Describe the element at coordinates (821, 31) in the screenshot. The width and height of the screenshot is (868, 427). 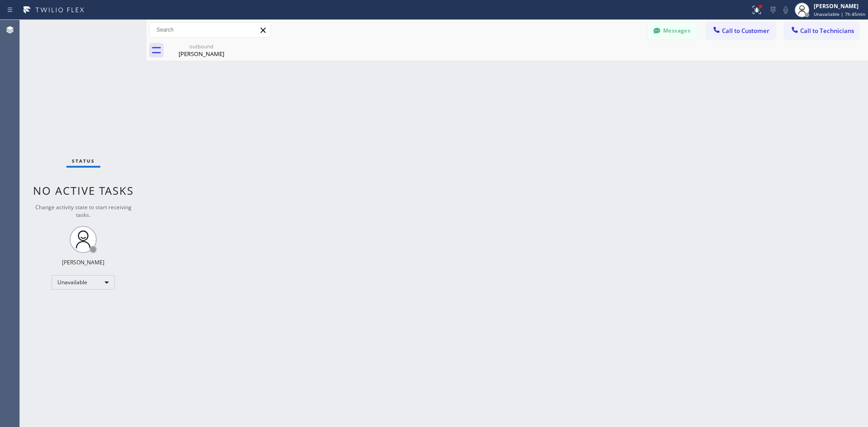
I see `button: Call to Technicians` at that location.